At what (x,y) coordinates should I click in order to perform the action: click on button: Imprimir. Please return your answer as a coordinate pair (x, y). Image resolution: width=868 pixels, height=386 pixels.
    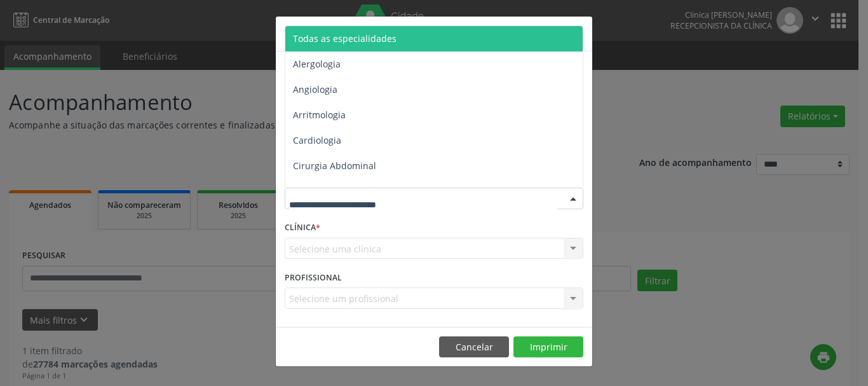
    Looking at the image, I should click on (549, 347).